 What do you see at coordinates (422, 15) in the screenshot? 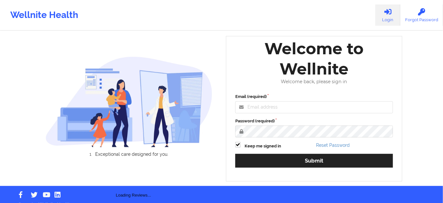
I see `a: Forgot Password` at bounding box center [422, 15].